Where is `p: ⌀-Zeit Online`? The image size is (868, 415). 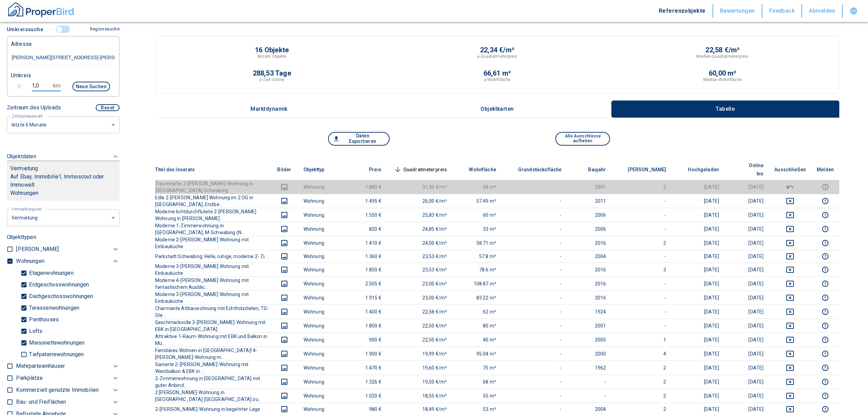 p: ⌀-Zeit Online is located at coordinates (272, 80).